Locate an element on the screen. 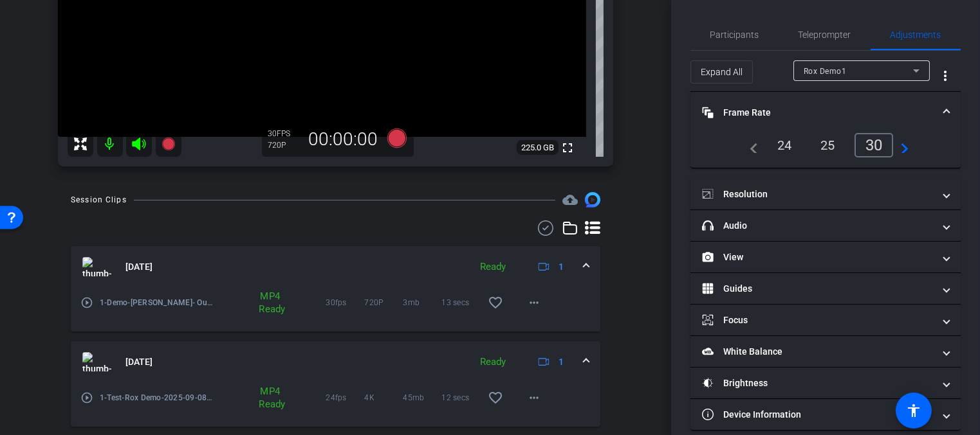 Image resolution: width=980 pixels, height=435 pixels. span: 3mb is located at coordinates (422, 302).